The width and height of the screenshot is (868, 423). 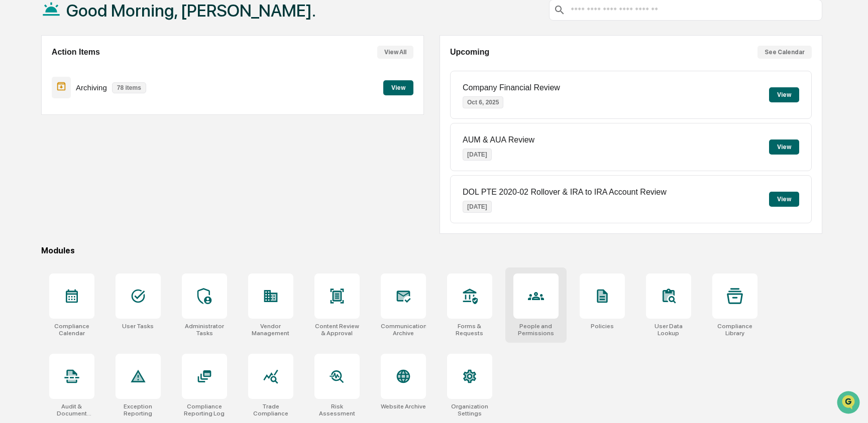 I want to click on div: We're available if you need us!, so click(x=81, y=91).